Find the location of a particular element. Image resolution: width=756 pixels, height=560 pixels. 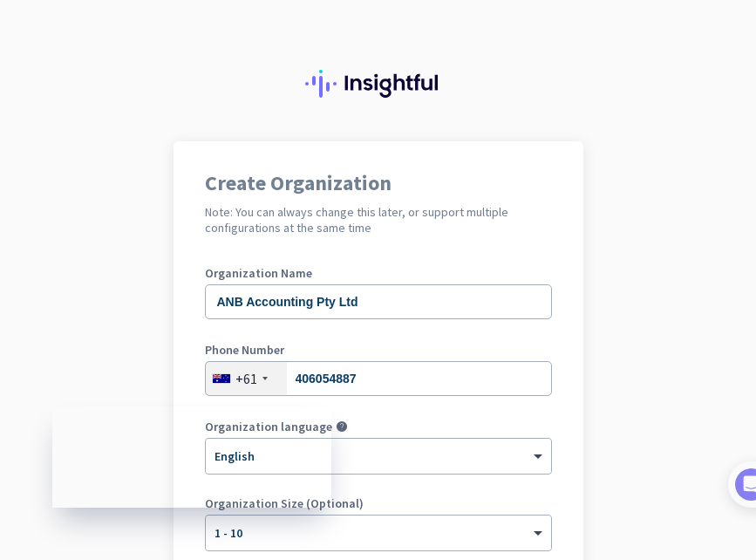

img: Insightful is located at coordinates (378, 84).